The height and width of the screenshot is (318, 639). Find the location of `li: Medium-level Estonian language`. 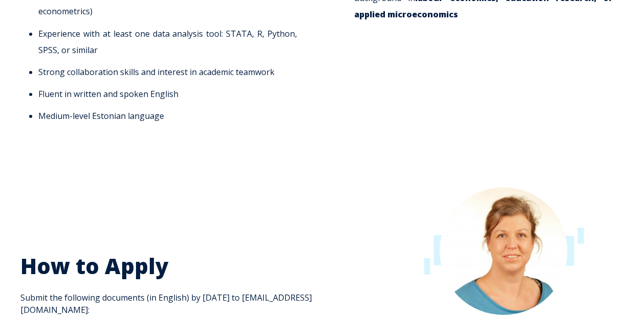

li: Medium-level Estonian language is located at coordinates (168, 116).